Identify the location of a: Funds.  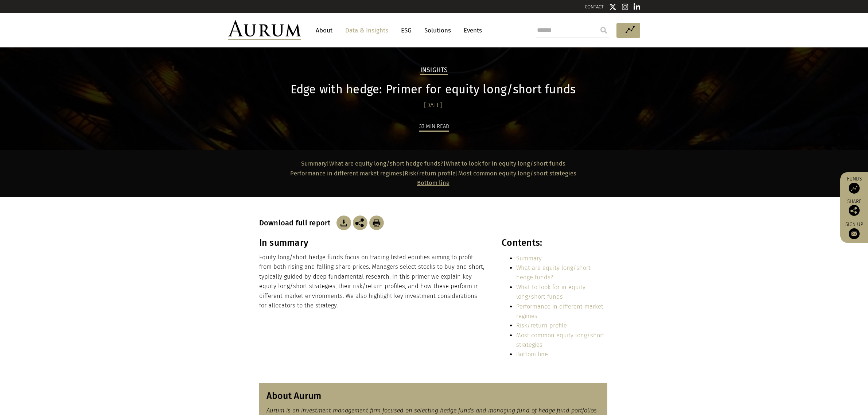
(854, 184).